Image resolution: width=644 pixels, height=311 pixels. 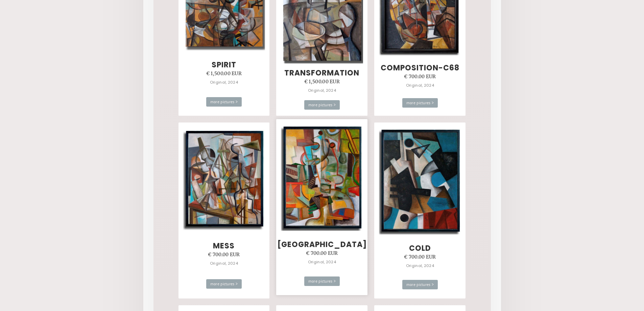 What do you see at coordinates (224, 211) in the screenshot?
I see `a: Mess€ 700.00 EUROriginal, 2024more pictures >` at bounding box center [224, 211].